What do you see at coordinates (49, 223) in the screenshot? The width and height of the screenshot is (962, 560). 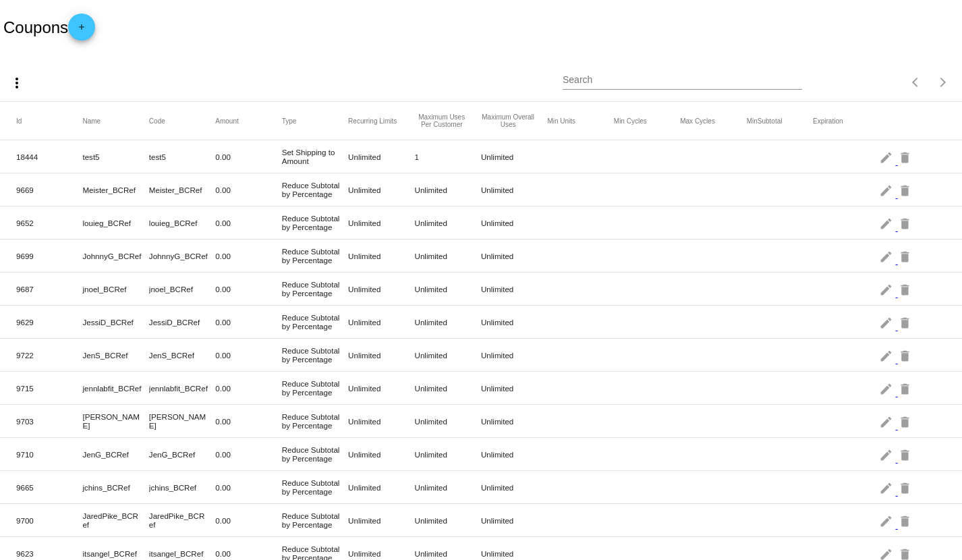 I see `mat-cell: 9652` at bounding box center [49, 223].